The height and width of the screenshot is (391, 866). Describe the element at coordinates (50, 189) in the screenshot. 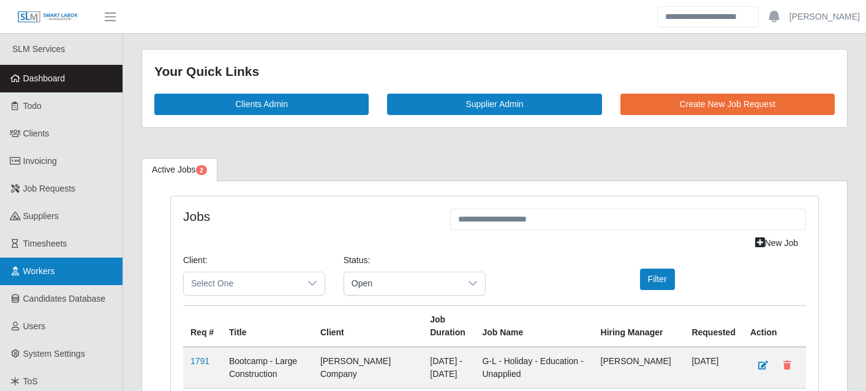

I see `span: Job Requests` at that location.